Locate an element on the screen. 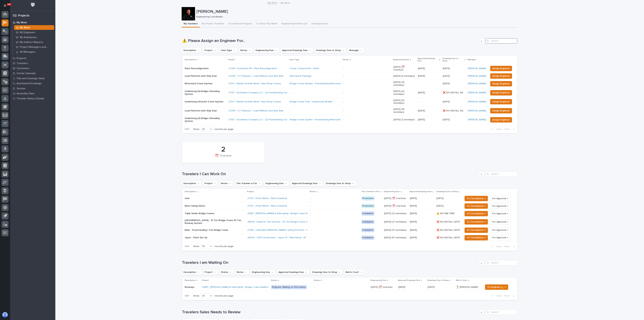 The height and width of the screenshot is (320, 644). input: Search is located at coordinates (502, 41).